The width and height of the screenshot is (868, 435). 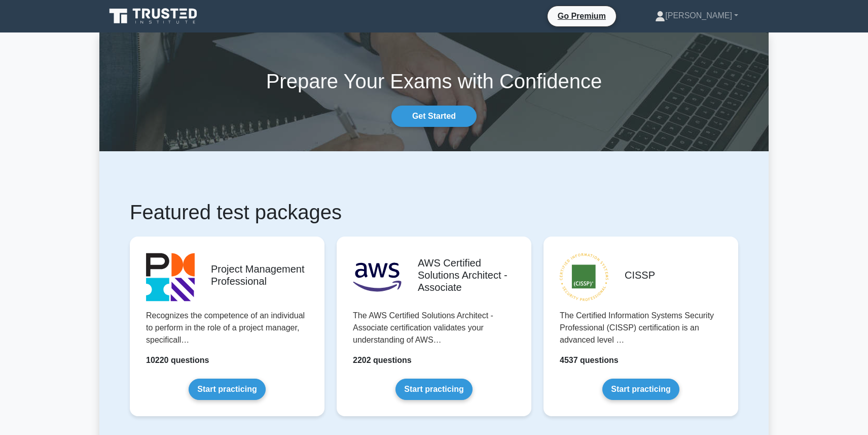 I want to click on h1: Featured test packages, so click(x=434, y=212).